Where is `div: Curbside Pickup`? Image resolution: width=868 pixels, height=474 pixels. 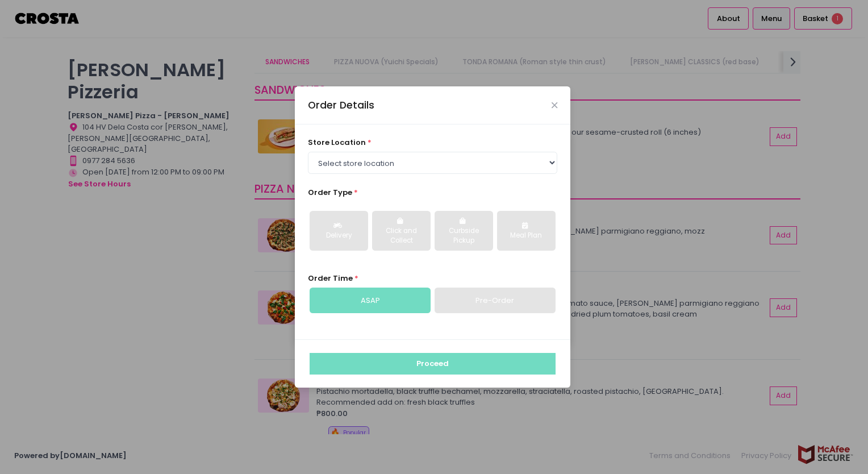
div: Curbside Pickup is located at coordinates (464, 236).